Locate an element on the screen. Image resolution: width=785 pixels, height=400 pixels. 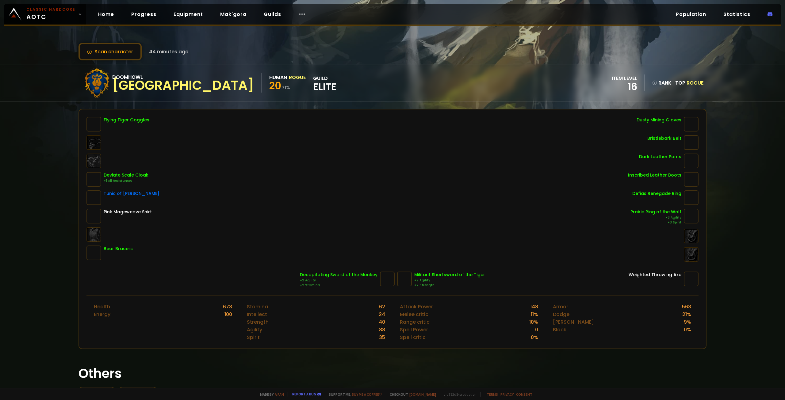
div: 40 is located at coordinates (382, 322).